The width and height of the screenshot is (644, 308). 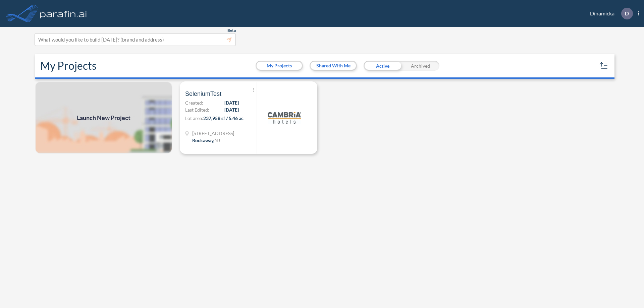 I want to click on span: Beta, so click(x=231, y=30).